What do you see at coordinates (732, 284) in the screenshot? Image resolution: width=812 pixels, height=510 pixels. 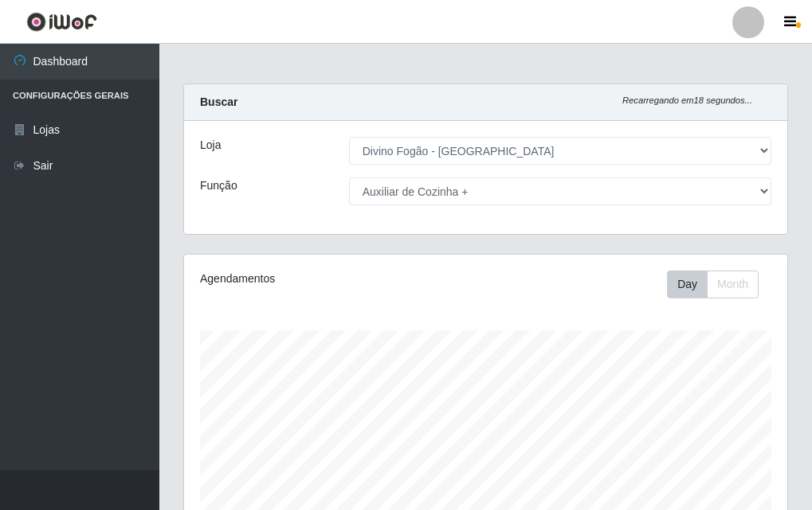 I see `button: Month` at bounding box center [732, 284].